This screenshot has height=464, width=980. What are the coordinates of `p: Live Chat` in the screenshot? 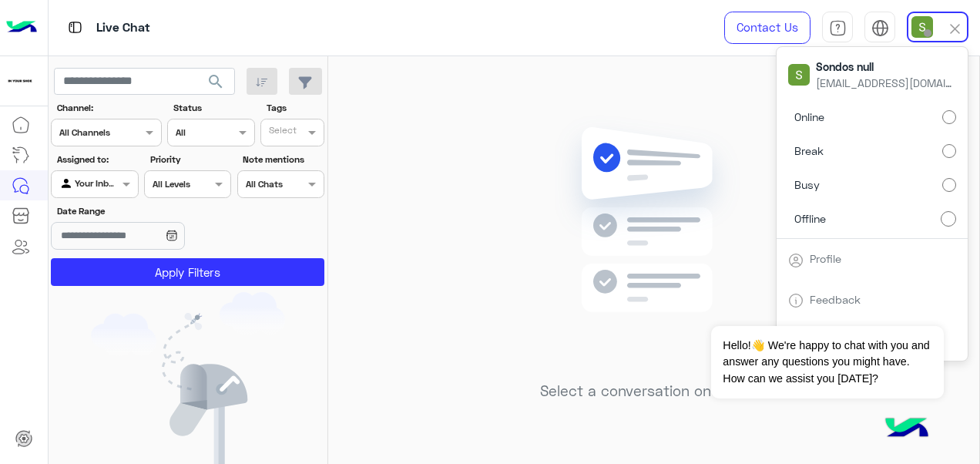 It's located at (123, 28).